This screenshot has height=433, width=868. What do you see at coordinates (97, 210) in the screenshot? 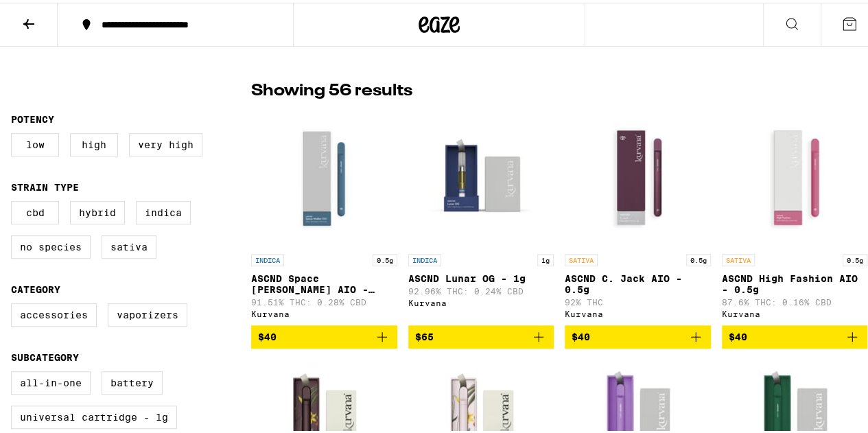
I see `label: Hybrid` at bounding box center [97, 210].